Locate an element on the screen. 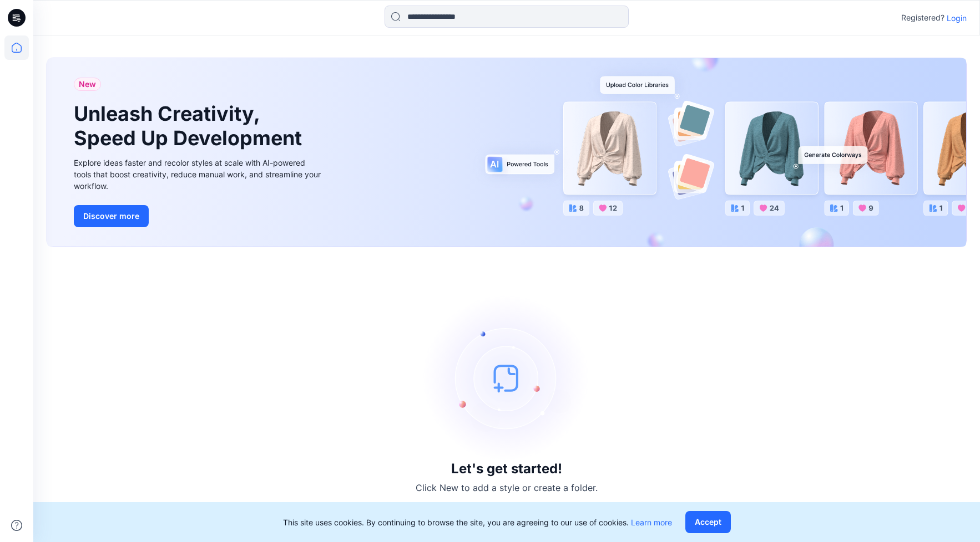 This screenshot has height=542, width=980. button: Accept is located at coordinates (708, 522).